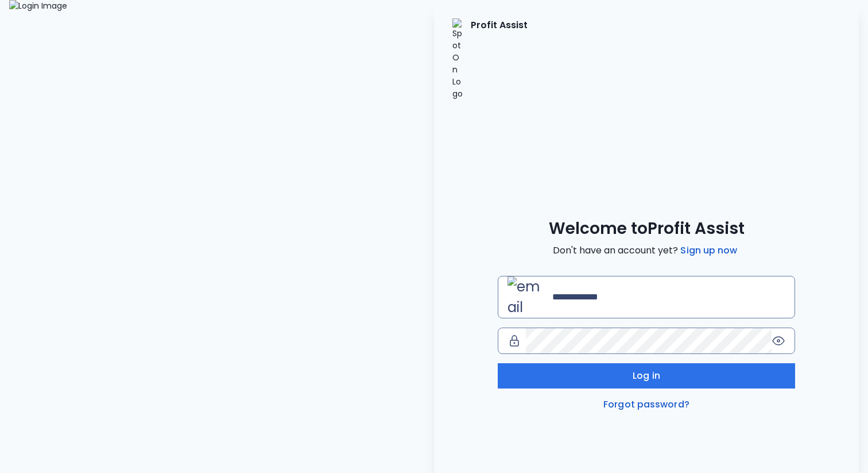 Image resolution: width=868 pixels, height=473 pixels. I want to click on p: Profit Assist, so click(499, 59).